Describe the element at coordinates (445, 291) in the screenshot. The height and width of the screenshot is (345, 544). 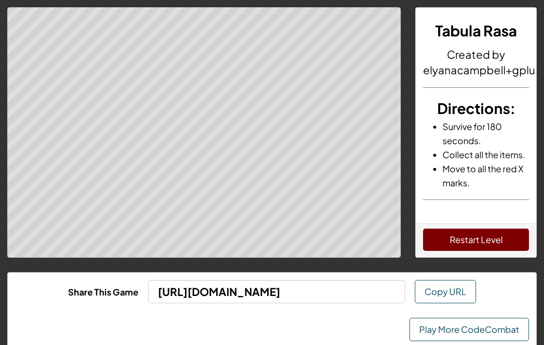
I see `span: Copy URL` at that location.